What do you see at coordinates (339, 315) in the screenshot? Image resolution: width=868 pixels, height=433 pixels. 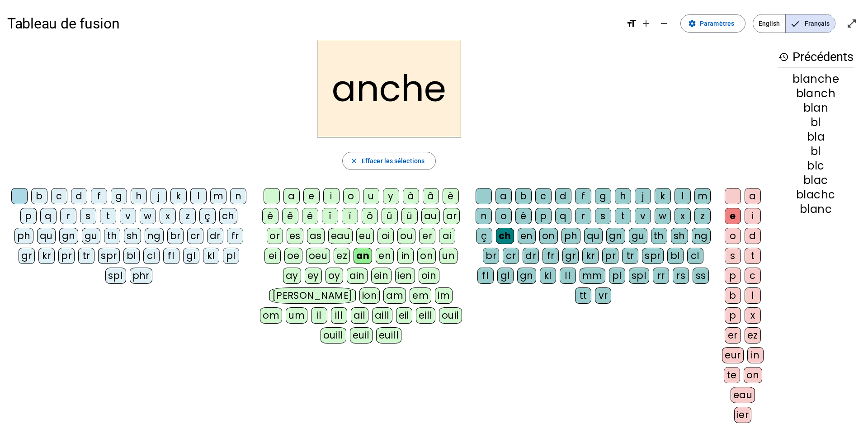 I see `div: ill` at bounding box center [339, 315].